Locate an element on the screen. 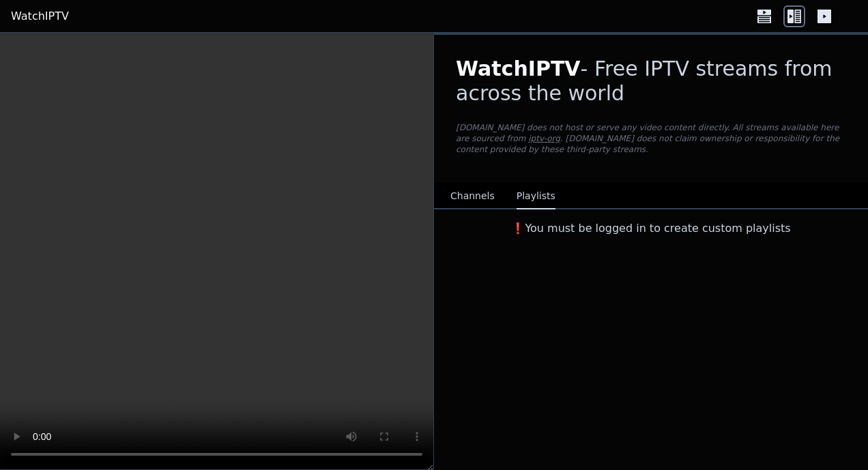  h3: ❗️You must be logged in to create custom playlists is located at coordinates (651, 228).